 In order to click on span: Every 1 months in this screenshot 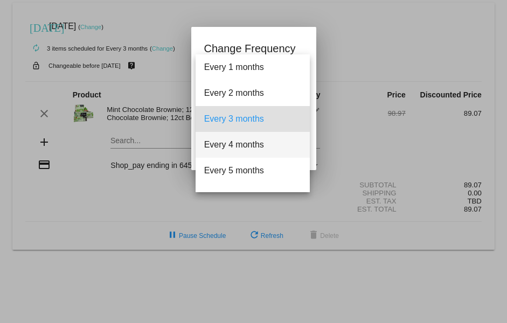, I will do `click(253, 67)`.